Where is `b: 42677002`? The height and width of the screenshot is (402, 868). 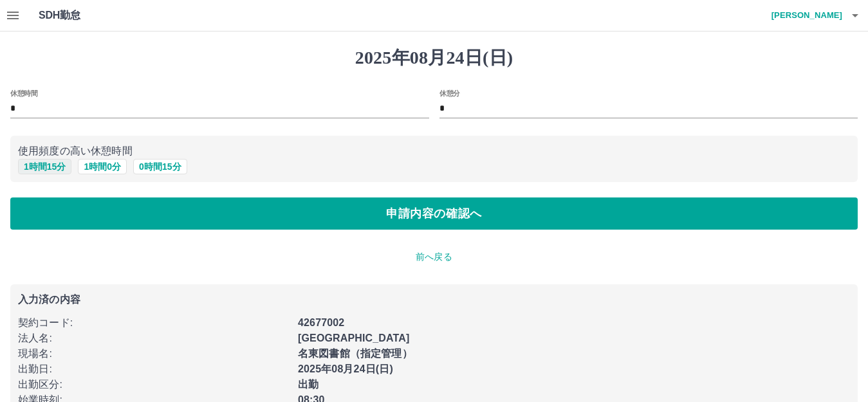 b: 42677002 is located at coordinates (321, 322).